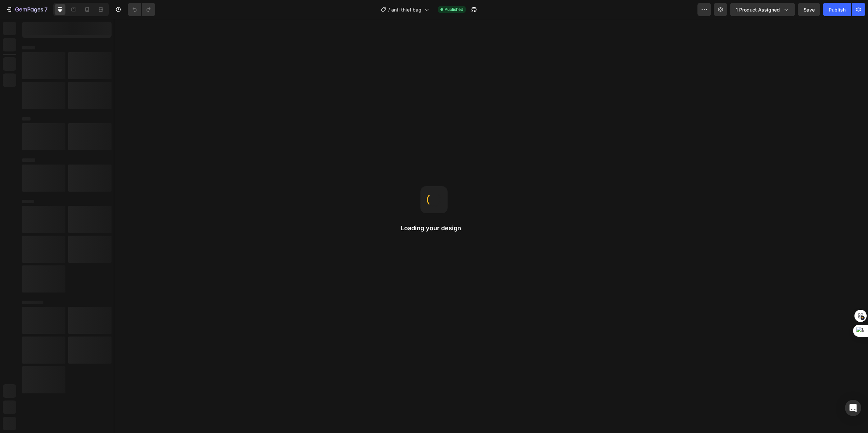  What do you see at coordinates (142, 9) in the screenshot?
I see `div: Undo/Redo` at bounding box center [142, 9].